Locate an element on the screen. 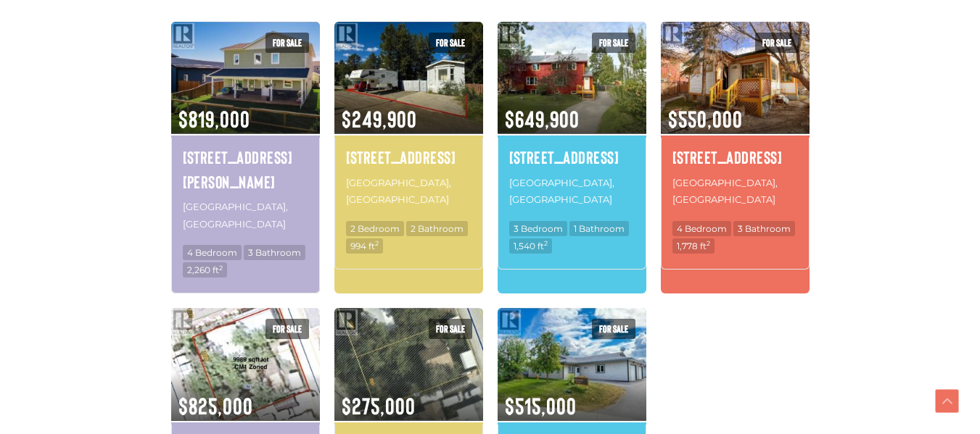 This screenshot has width=980, height=434. span: $275,000 is located at coordinates (409, 397).